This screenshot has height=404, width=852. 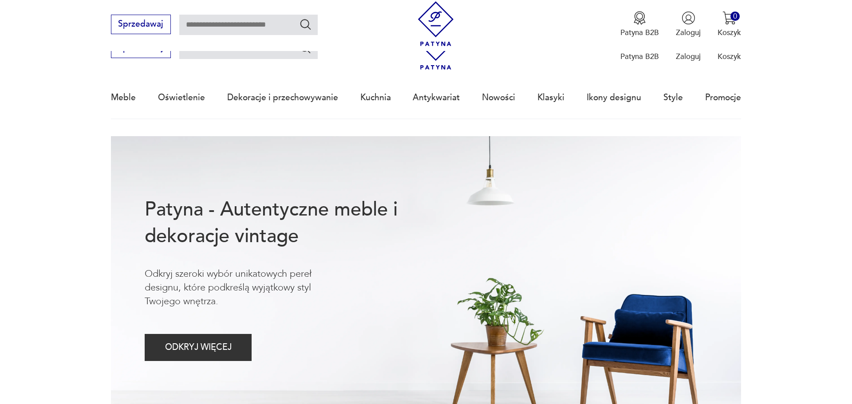 I want to click on button: Patyna B2B, so click(x=639, y=24).